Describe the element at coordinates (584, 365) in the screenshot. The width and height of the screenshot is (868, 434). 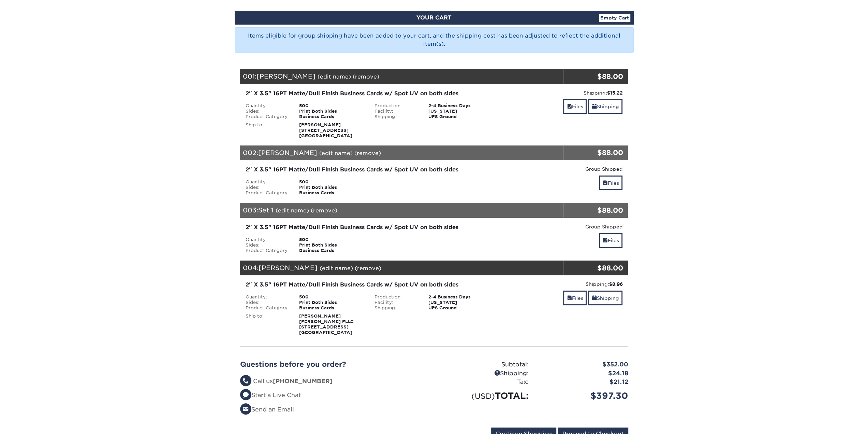
I see `div: $352.00` at that location.